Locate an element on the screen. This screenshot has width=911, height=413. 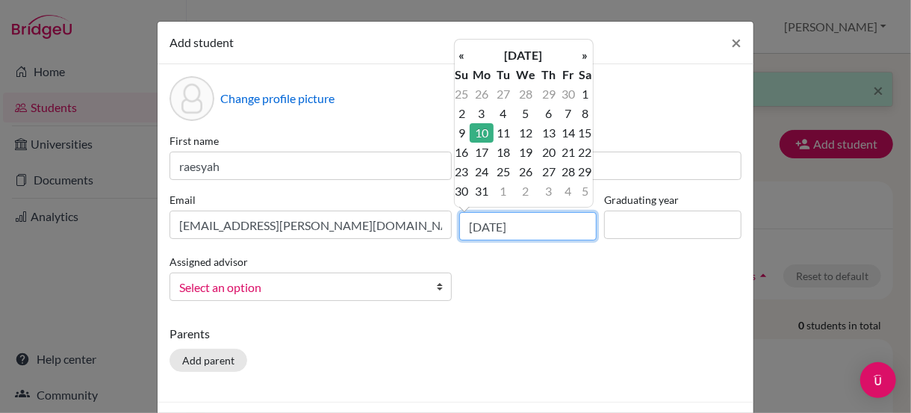
td: 16 is located at coordinates (462, 152).